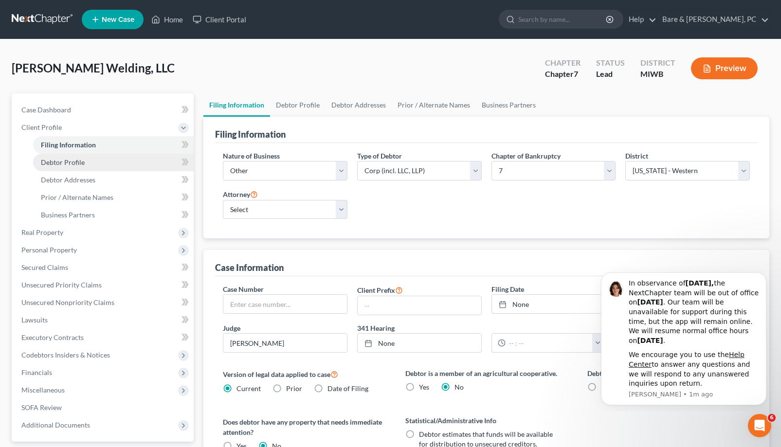  Describe the element at coordinates (562, 19) in the screenshot. I see `input: Search by name...` at that location.